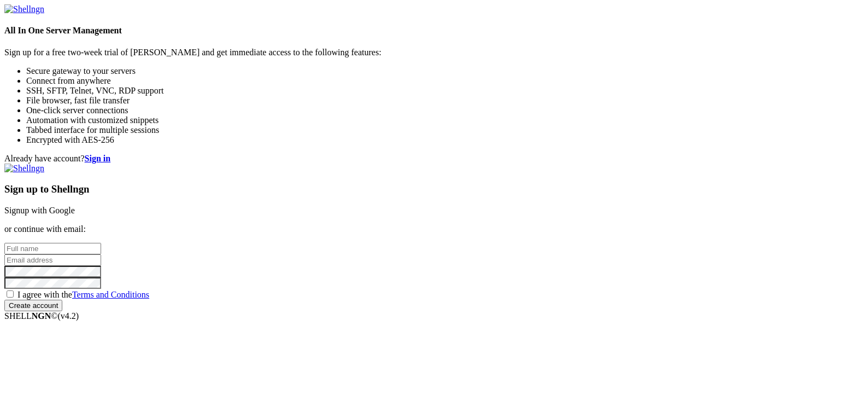 The width and height of the screenshot is (868, 419). I want to click on h3: Sign up to Shellngn, so click(434, 189).